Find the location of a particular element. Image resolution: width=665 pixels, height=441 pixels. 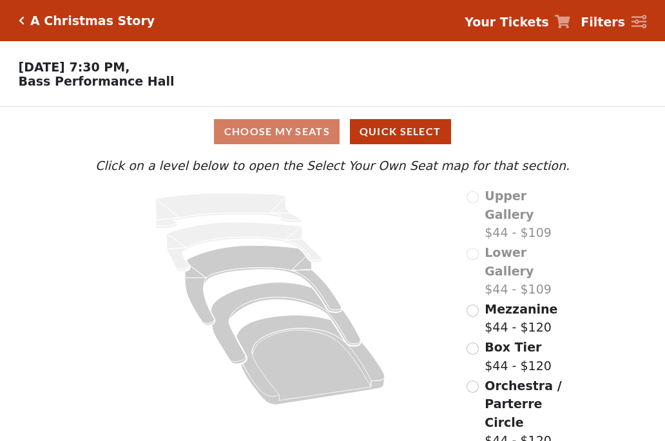

span: Box Tier is located at coordinates (513, 347).